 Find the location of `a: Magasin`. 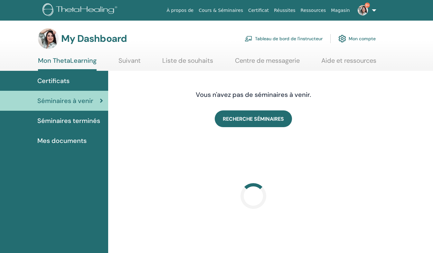

a: Magasin is located at coordinates (340, 10).